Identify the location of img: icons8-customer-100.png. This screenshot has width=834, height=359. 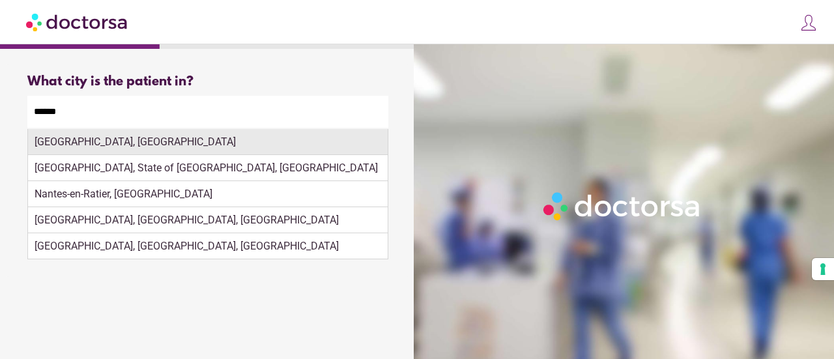
(808, 23).